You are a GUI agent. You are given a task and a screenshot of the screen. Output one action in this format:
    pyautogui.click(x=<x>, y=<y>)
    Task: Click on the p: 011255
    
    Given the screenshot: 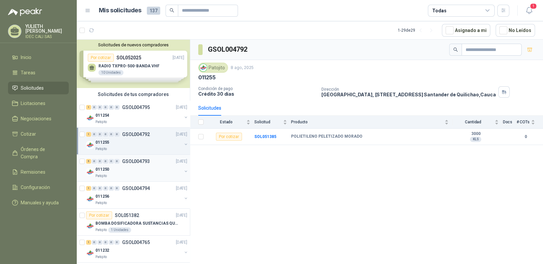 What is the action you would take?
    pyautogui.click(x=207, y=77)
    